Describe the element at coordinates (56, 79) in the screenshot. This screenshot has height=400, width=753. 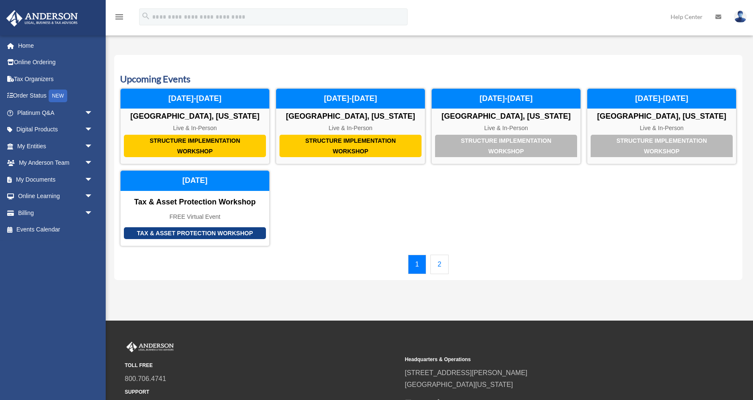
I see `a: Tax Organizers` at that location.